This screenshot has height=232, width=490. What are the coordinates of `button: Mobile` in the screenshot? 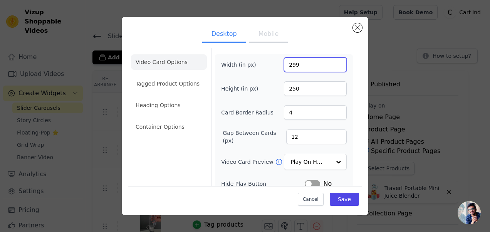 It's located at (268, 35).